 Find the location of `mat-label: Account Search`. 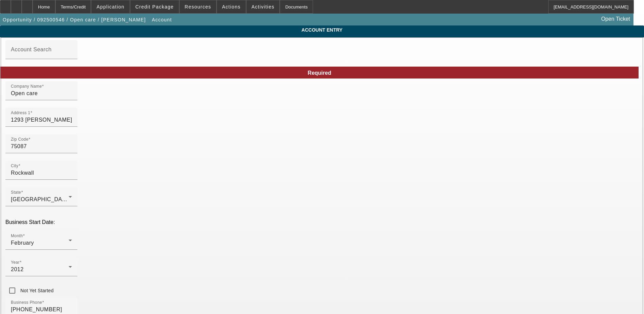

mat-label: Account Search is located at coordinates (31, 49).